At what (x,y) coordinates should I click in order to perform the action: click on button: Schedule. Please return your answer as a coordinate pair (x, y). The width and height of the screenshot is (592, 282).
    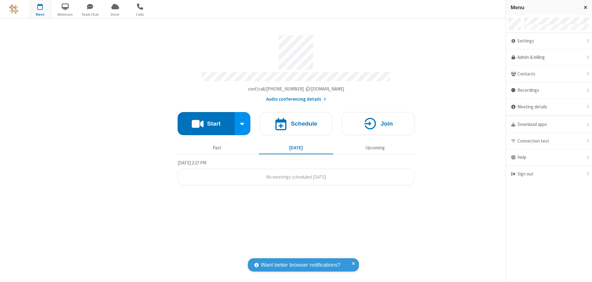
    Looking at the image, I should click on (296, 124).